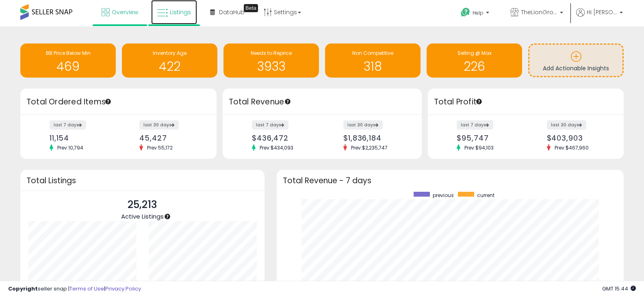 The width and height of the screenshot is (644, 297). I want to click on a: Add Actionable Insights, so click(576, 60).